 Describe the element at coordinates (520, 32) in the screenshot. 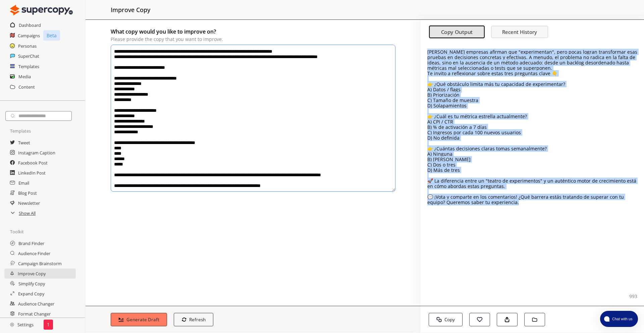

I see `button: Recent History` at that location.